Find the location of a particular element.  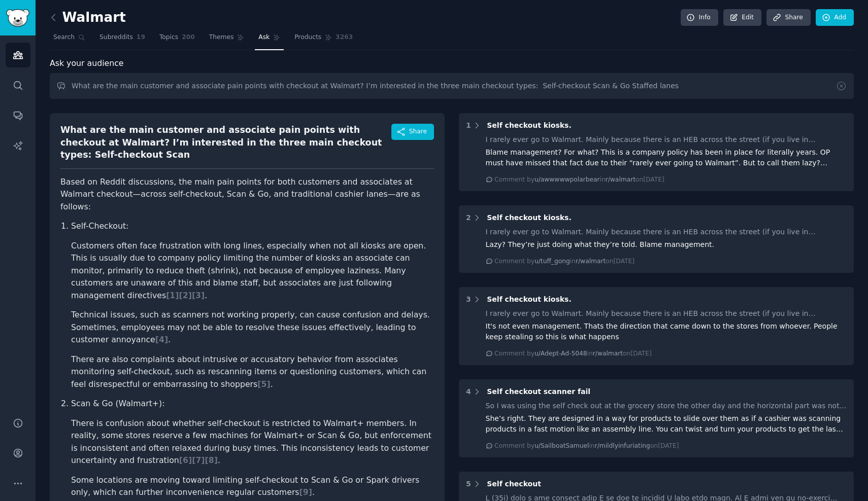

span: r/mildlyinfuriating is located at coordinates (623, 446).